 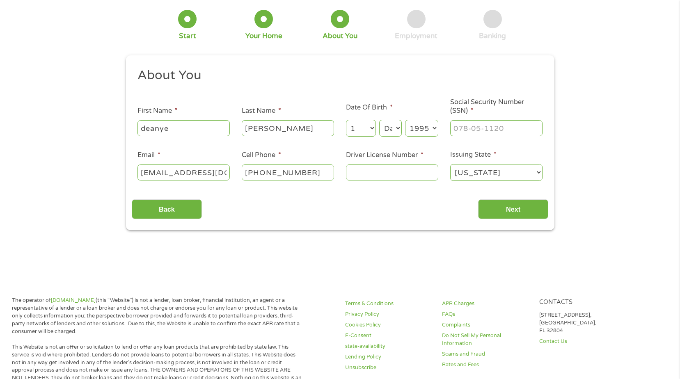 What do you see at coordinates (485, 340) in the screenshot?
I see `a: Do Not Sell My Personal Information` at bounding box center [485, 340].